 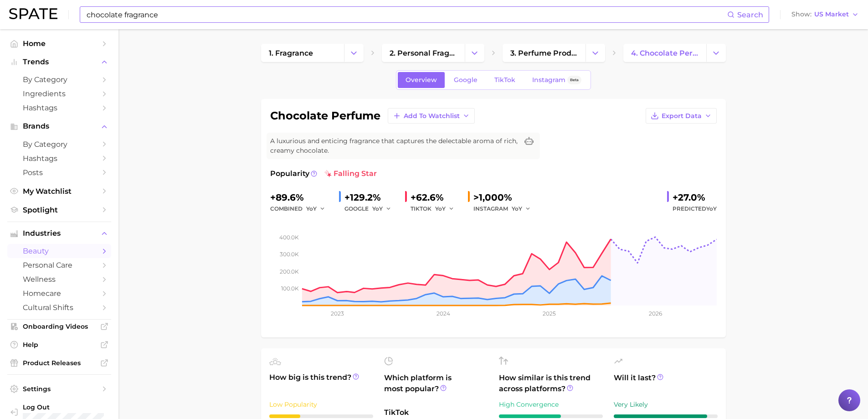 I want to click on a: Onboarding Videos, so click(x=59, y=326).